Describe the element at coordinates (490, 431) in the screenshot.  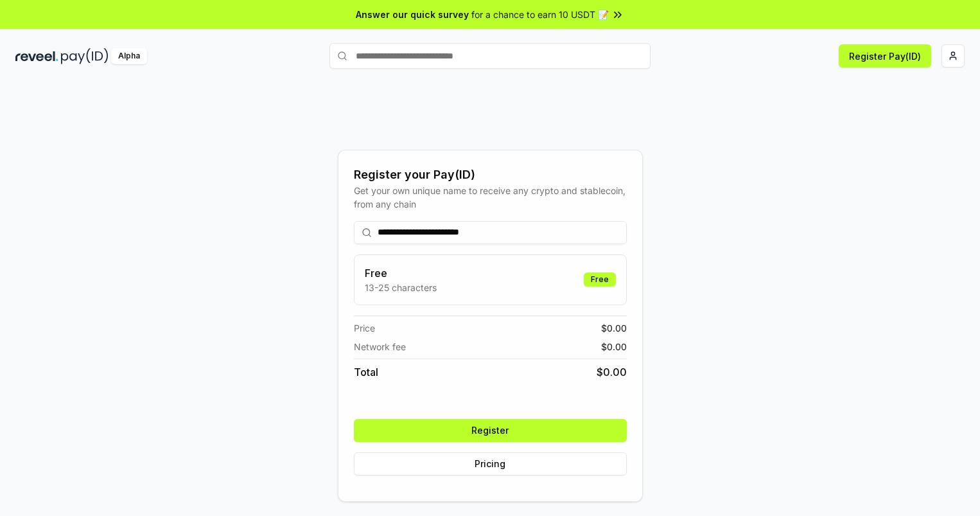
I see `button: Register` at that location.